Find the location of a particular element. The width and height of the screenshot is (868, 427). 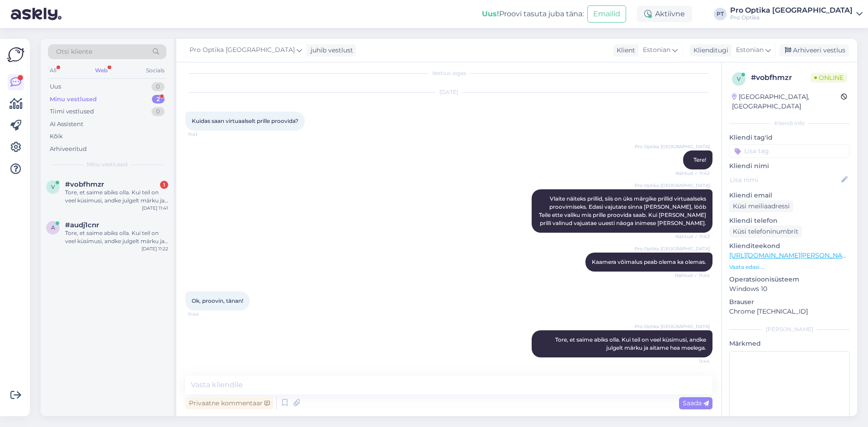

span: Saada is located at coordinates (696, 403).